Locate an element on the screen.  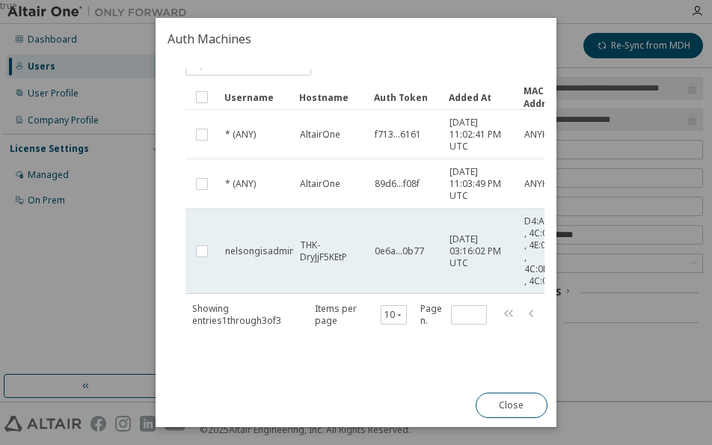
span: 0e6a...0b77 is located at coordinates (399, 251).